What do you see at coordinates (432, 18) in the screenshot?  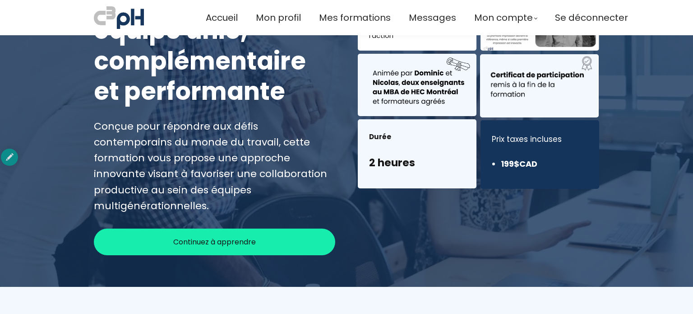 I see `span: Messages` at bounding box center [432, 18].